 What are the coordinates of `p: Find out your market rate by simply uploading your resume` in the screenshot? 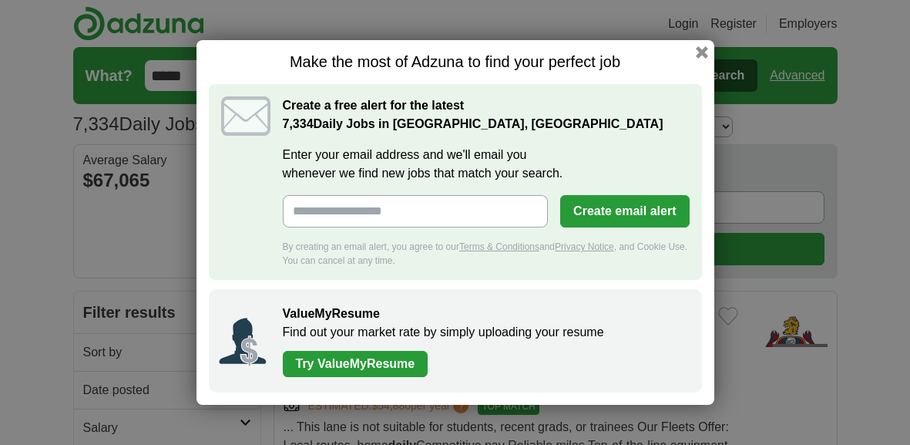 It's located at (485, 332).